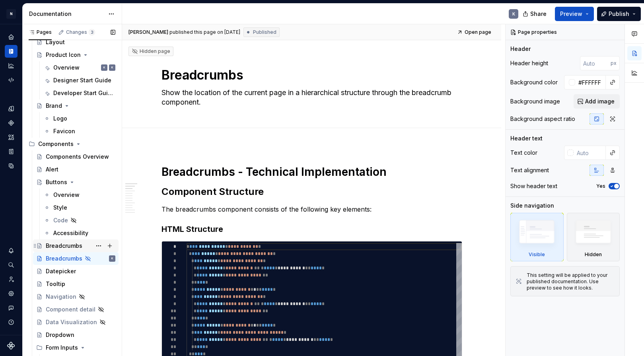 The width and height of the screenshot is (644, 356). What do you see at coordinates (11, 137) in the screenshot?
I see `div: Assets` at bounding box center [11, 137].